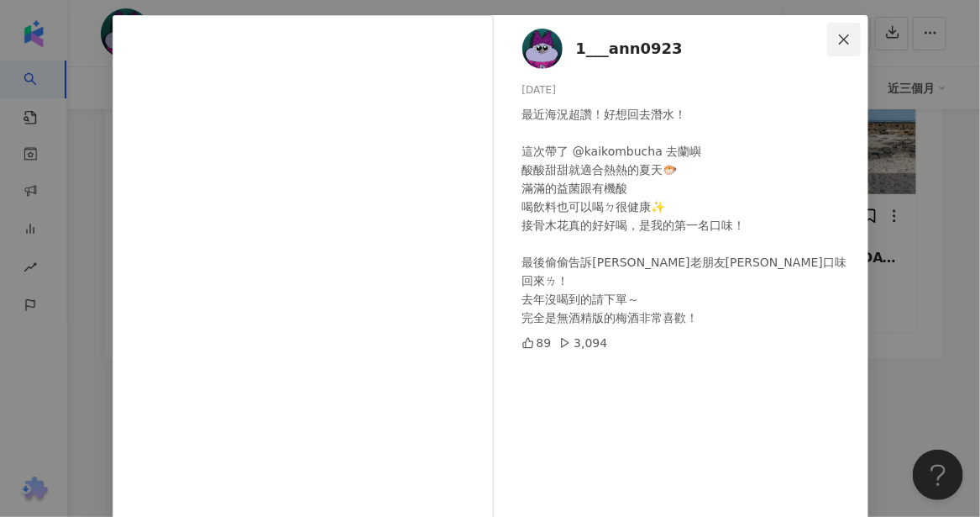 Image resolution: width=980 pixels, height=517 pixels. What do you see at coordinates (677, 49) in the screenshot?
I see `a: KOL Avatar1___ann0923` at bounding box center [677, 49].